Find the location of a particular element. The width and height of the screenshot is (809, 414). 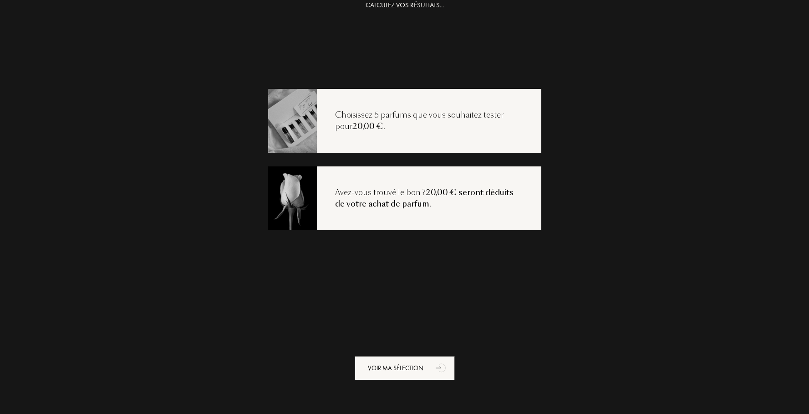

img: recoload1.png is located at coordinates (292, 120).